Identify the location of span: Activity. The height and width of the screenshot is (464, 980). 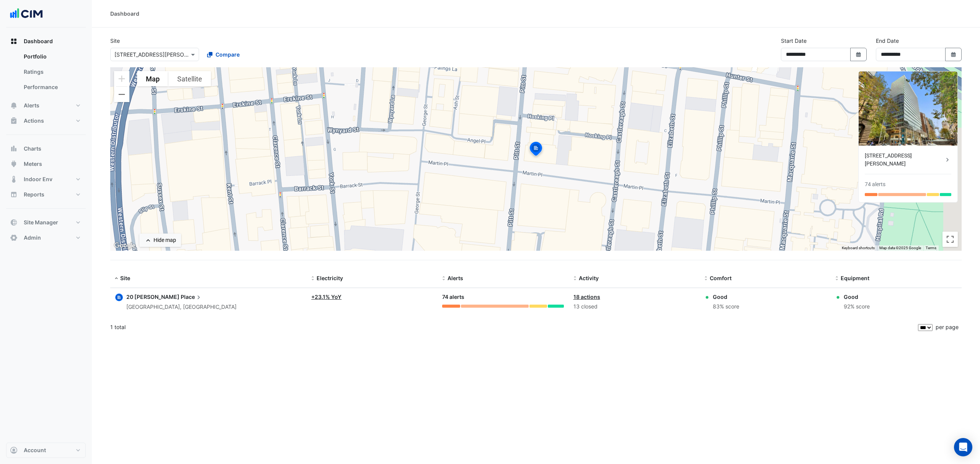
(588, 278).